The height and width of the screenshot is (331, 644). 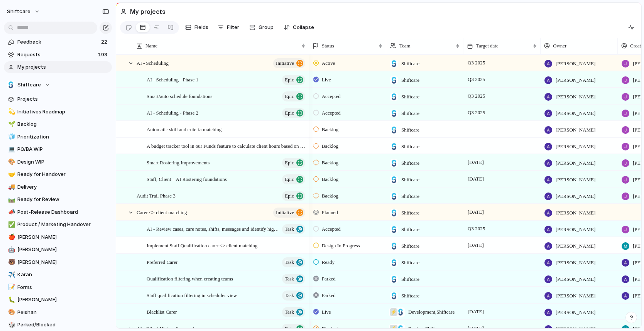 What do you see at coordinates (58, 288) in the screenshot?
I see `div: 📝Forms` at bounding box center [58, 288].